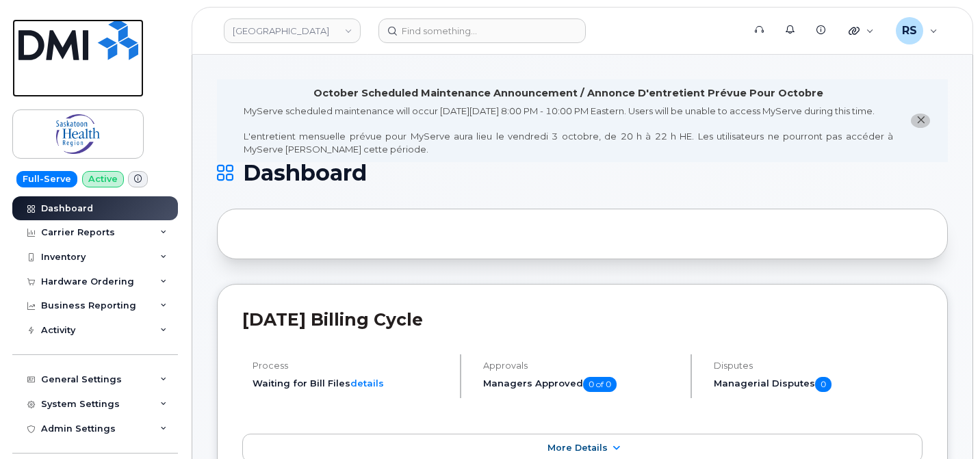  What do you see at coordinates (350, 365) in the screenshot?
I see `h4: Process` at bounding box center [350, 365].